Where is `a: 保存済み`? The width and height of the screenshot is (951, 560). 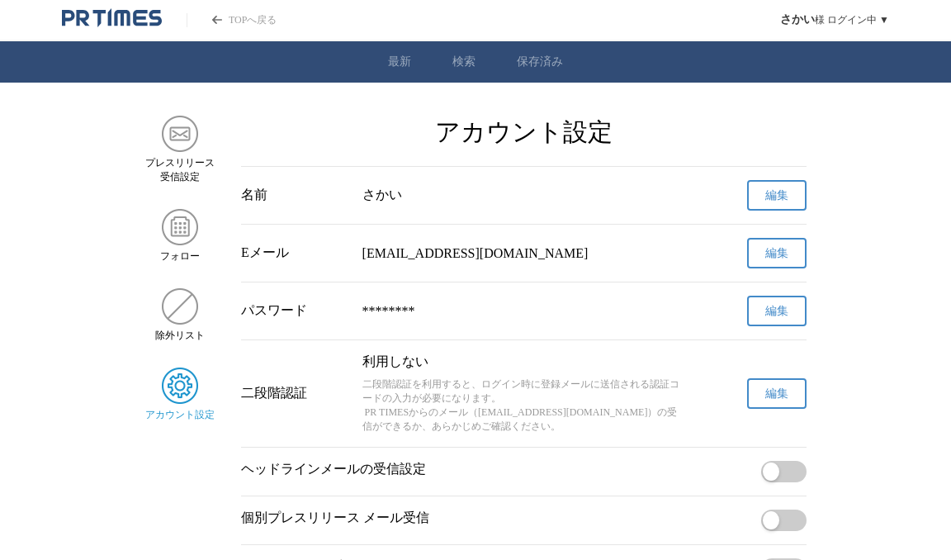 a: 保存済み is located at coordinates (540, 62).